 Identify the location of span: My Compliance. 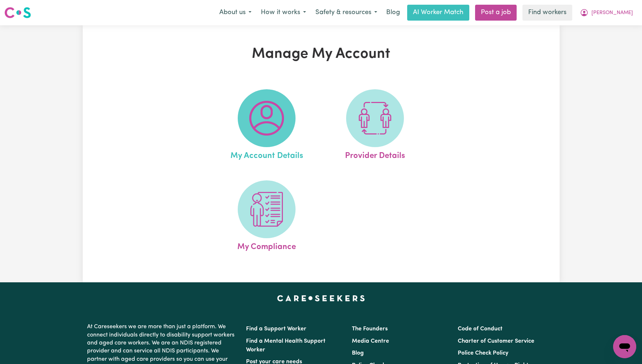
(267, 246).